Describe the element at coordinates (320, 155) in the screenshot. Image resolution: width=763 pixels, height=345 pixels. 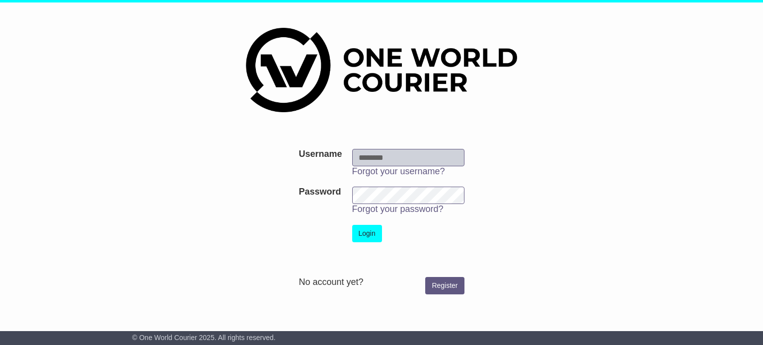
I see `label: Username` at that location.